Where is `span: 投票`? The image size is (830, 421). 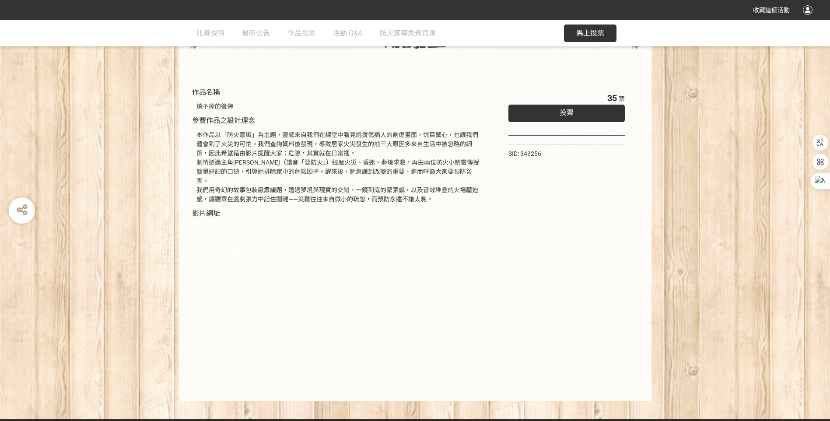 span: 投票 is located at coordinates (567, 113).